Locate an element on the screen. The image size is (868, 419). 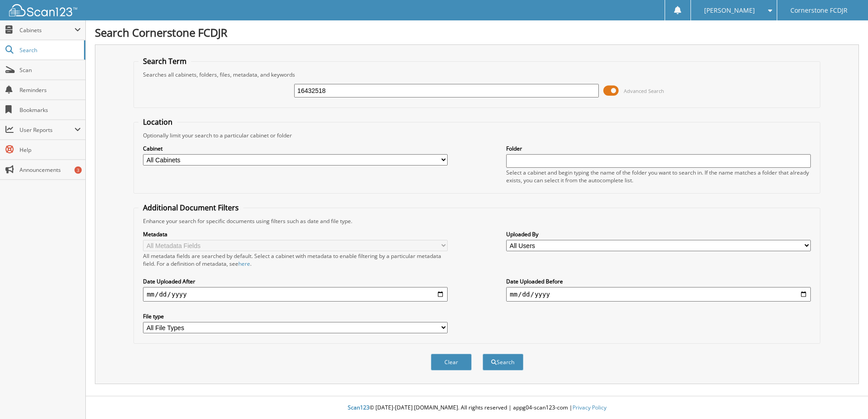
img: scan123-logo-white.svg is located at coordinates (43, 10).